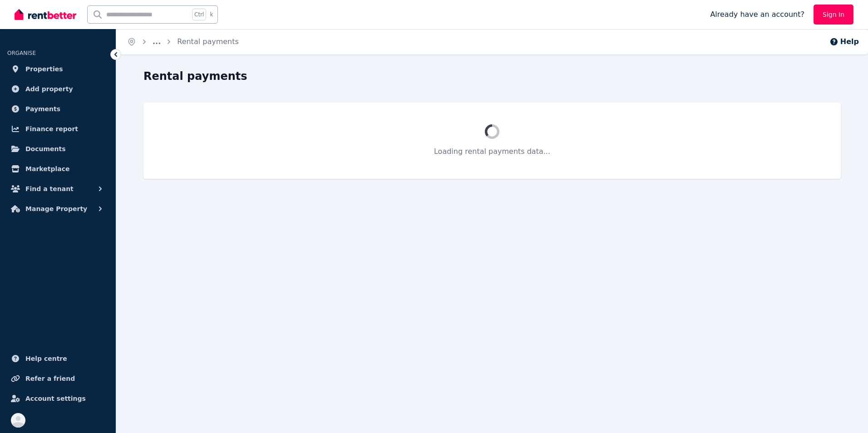 The width and height of the screenshot is (868, 433). I want to click on p: Loading rental payments data..., so click(492, 152).